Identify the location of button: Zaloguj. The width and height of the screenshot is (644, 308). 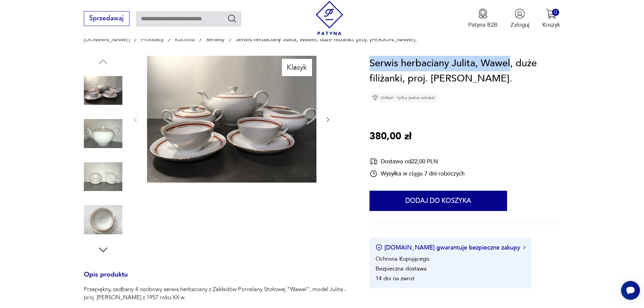
(520, 18).